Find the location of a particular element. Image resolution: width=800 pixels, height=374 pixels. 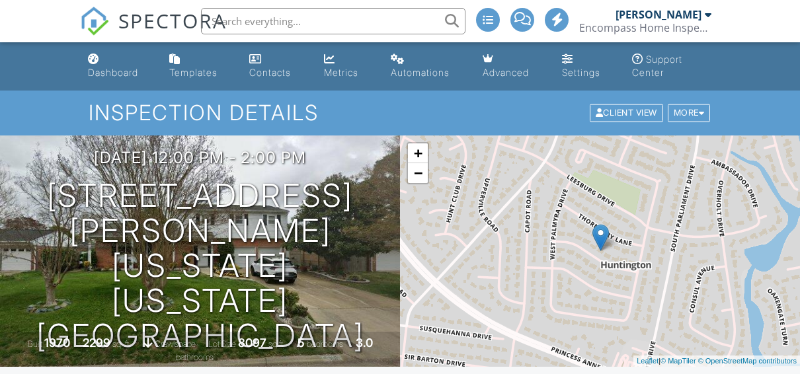

a: Advanced is located at coordinates (512, 66).